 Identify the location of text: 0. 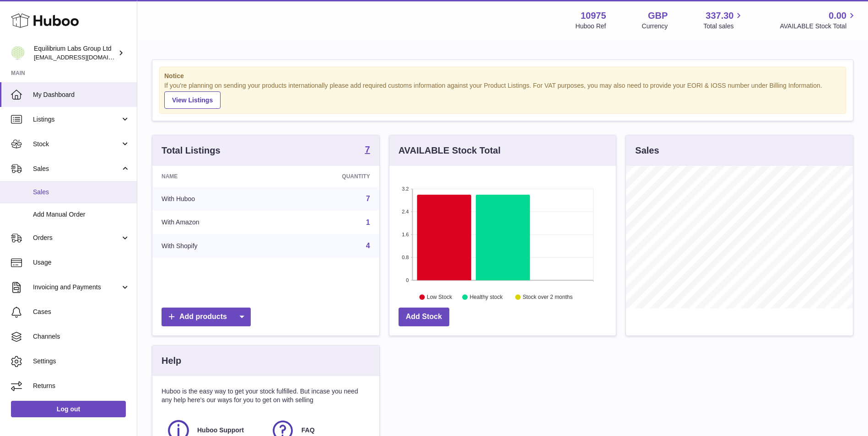
(407, 280).